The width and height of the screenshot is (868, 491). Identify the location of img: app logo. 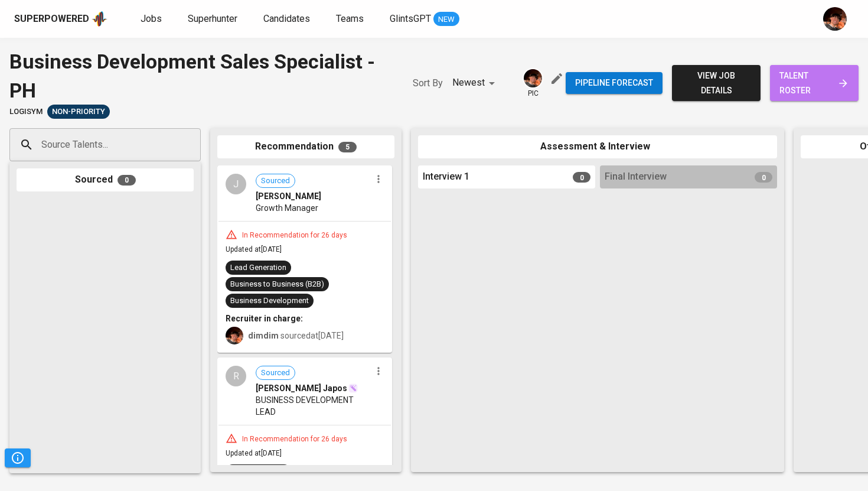
(99, 19).